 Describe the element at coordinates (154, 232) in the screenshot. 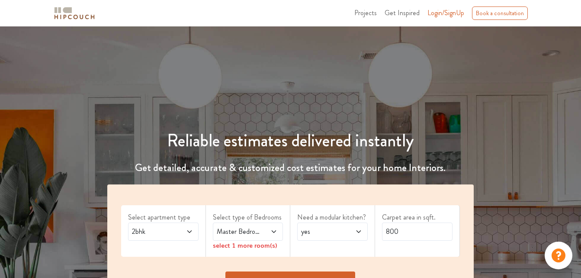

I see `span: 2bhk` at that location.